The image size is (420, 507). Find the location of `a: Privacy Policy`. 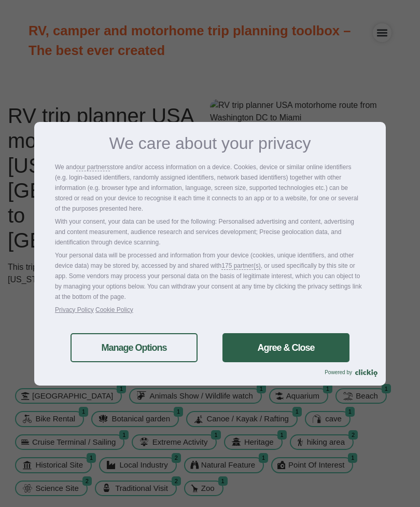

a: Privacy Policy is located at coordinates (74, 310).